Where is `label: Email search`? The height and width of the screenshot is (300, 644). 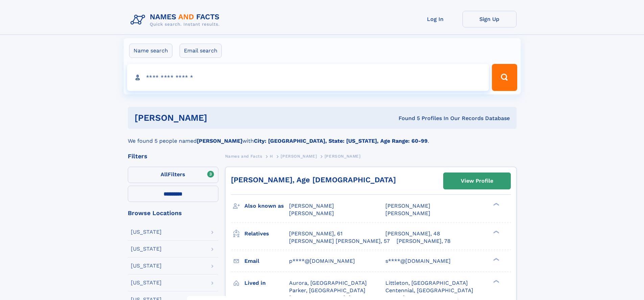
label: Email search is located at coordinates (200, 51).